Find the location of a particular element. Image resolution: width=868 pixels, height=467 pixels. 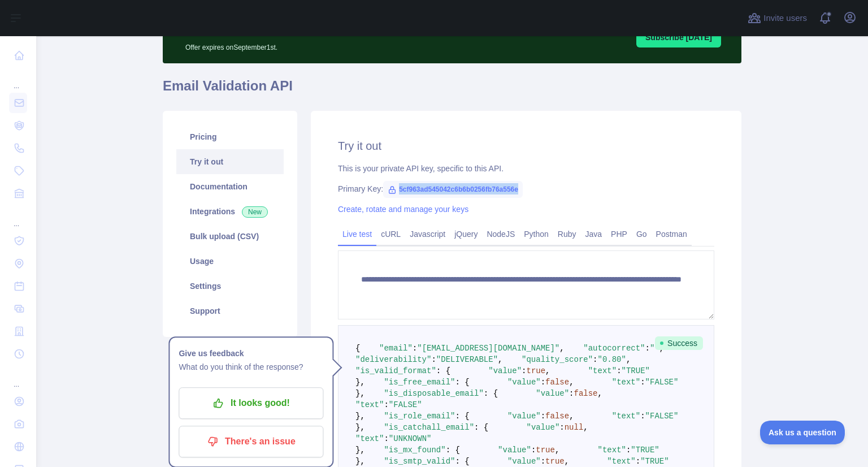

a: Javascript is located at coordinates (427, 234).